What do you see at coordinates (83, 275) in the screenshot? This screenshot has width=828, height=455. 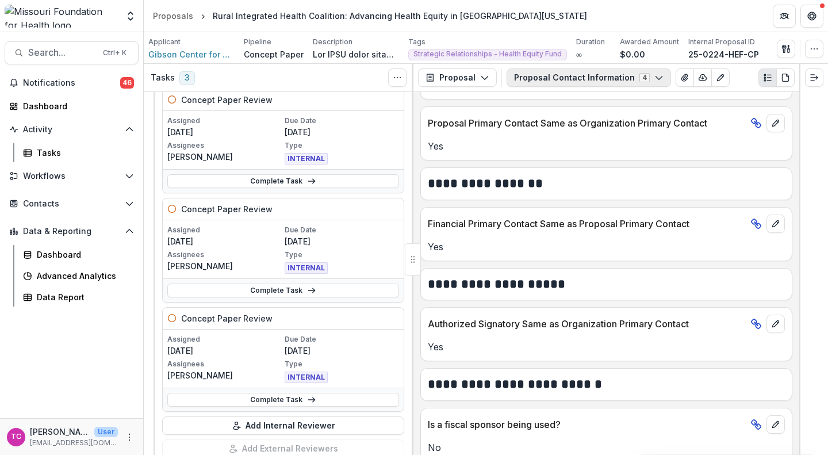 I see `div: Advanced Analytics` at bounding box center [83, 275].